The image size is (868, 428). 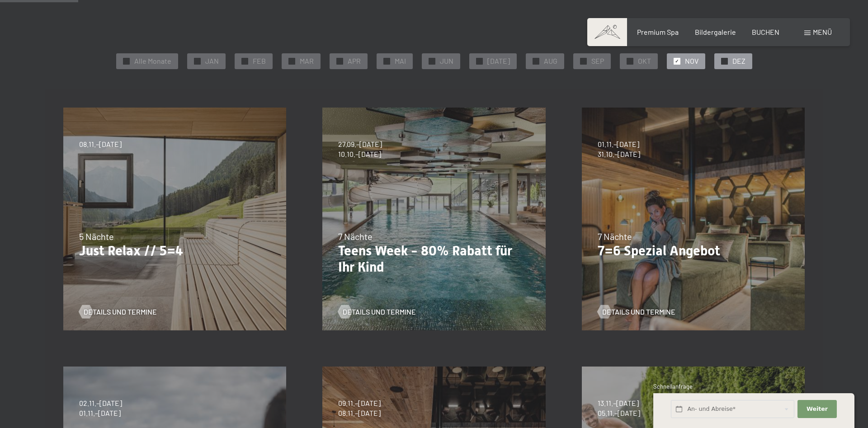 I want to click on p: 7=6 Spezial Angebot, so click(x=693, y=251).